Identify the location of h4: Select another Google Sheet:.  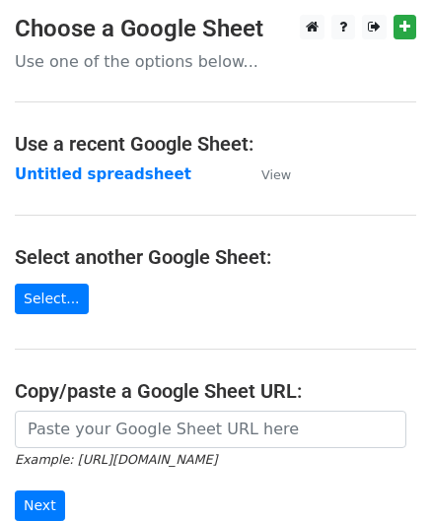
(215, 257).